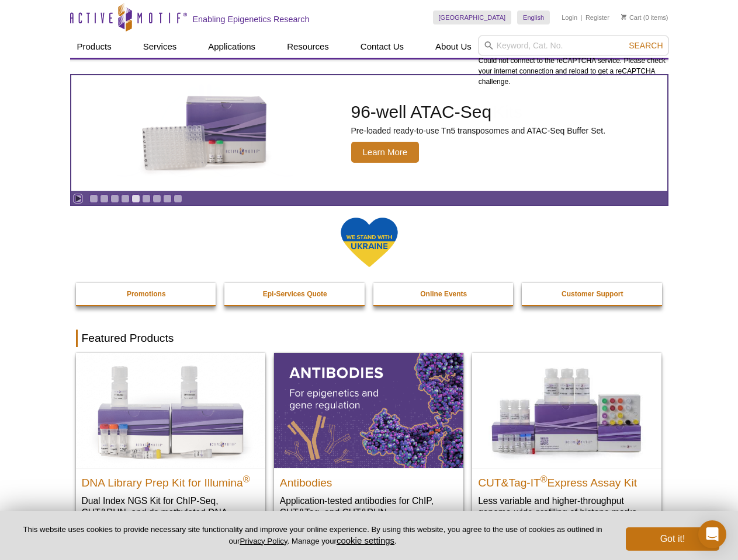  I want to click on img: Active Motif Kit photo, so click(205, 133).